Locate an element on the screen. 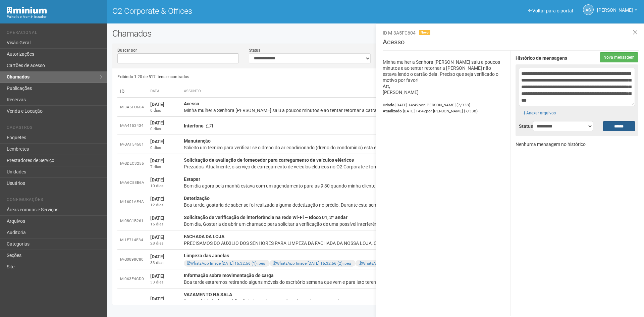 The height and width of the screenshot is (317, 644). div: Boa tarde estaremos retirando alguns móveis do escritório semana que vem e para isto teremos a ne... is located at coordinates (350, 282).